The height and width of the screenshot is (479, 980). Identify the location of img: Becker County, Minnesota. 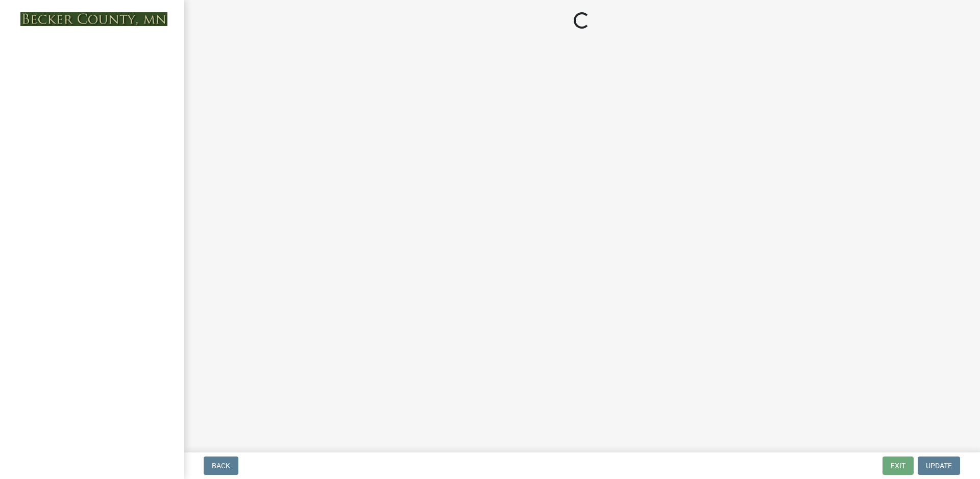
(94, 19).